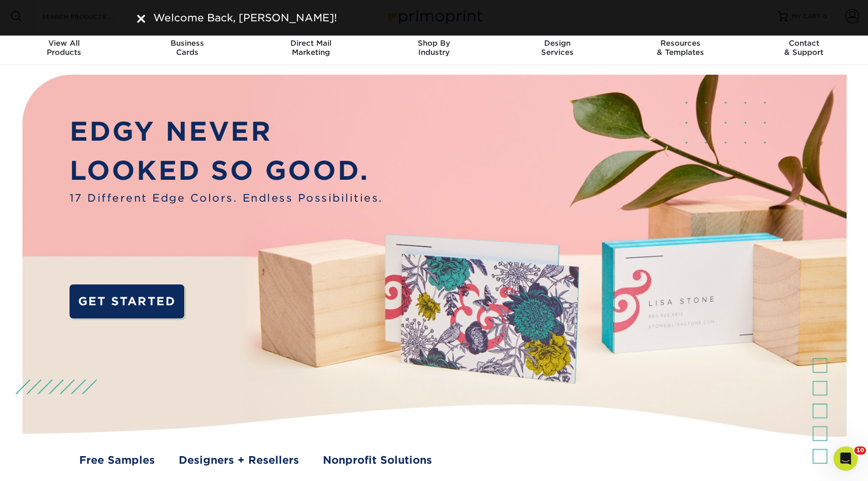 This screenshot has width=868, height=481. What do you see at coordinates (227, 171) in the screenshot?
I see `p: LOOKED SO GOOD.` at bounding box center [227, 171].